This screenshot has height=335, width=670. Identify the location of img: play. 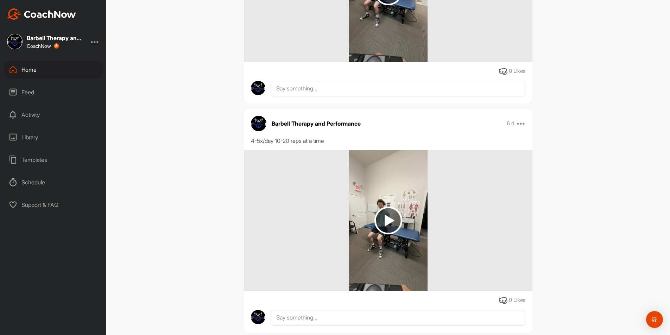
(388, 220).